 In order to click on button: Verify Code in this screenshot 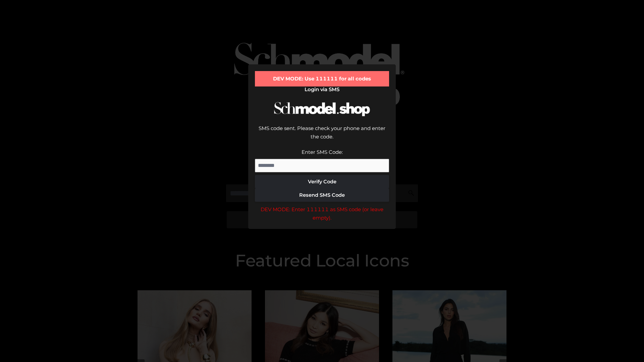, I will do `click(322, 182)`.